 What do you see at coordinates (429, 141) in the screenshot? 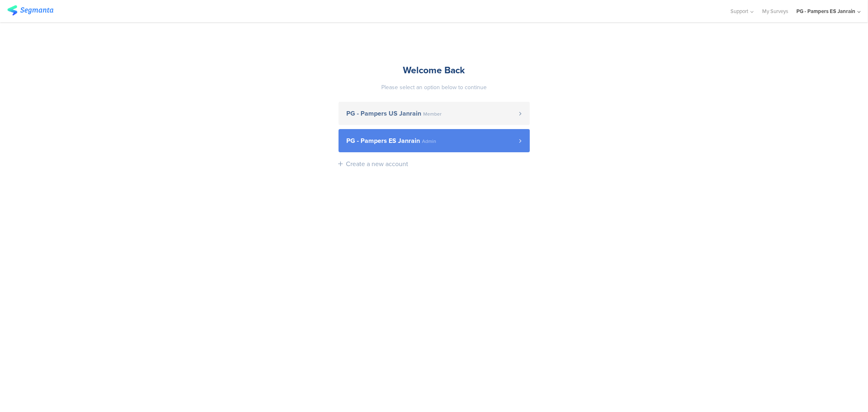
I see `span: Admin` at bounding box center [429, 141].